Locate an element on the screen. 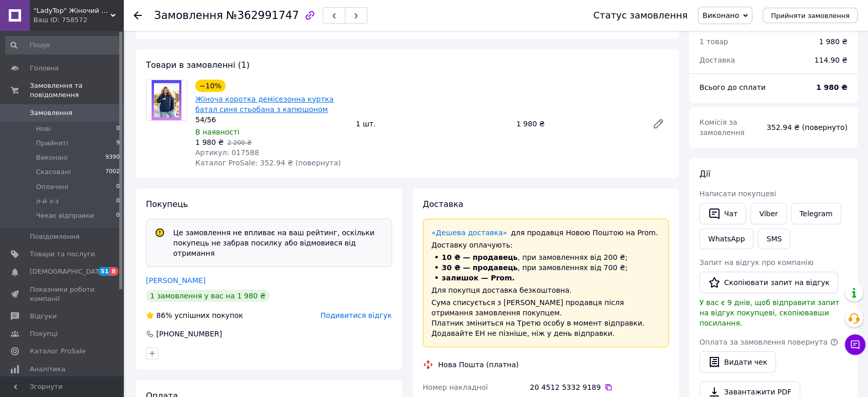  span: Подивитися відгук is located at coordinates (356, 316).